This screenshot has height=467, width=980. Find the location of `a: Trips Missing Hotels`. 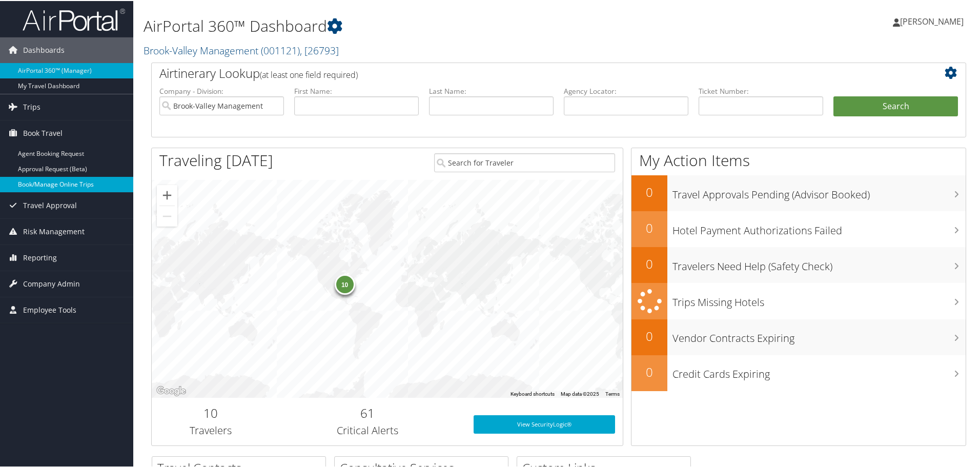

a: Trips Missing Hotels is located at coordinates (798, 299).